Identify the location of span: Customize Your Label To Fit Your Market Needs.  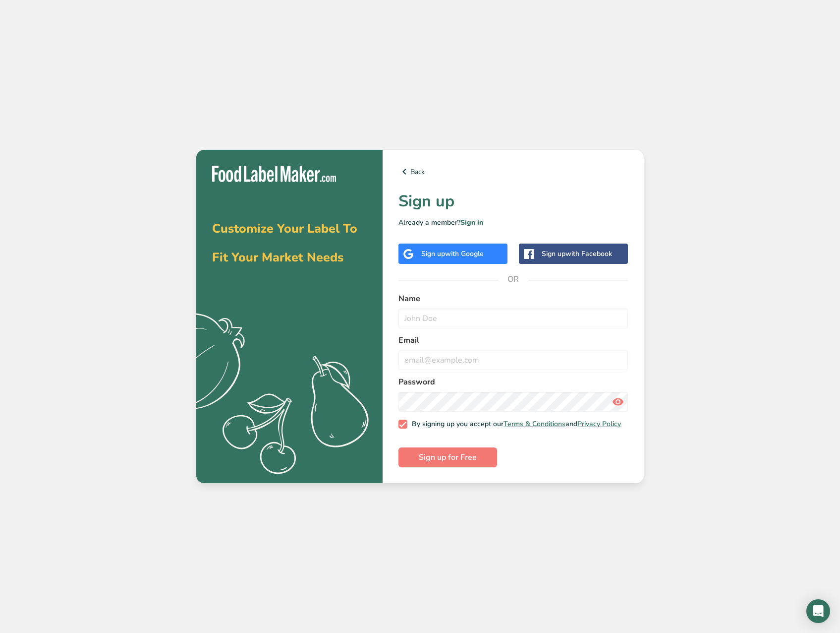
(284, 243).